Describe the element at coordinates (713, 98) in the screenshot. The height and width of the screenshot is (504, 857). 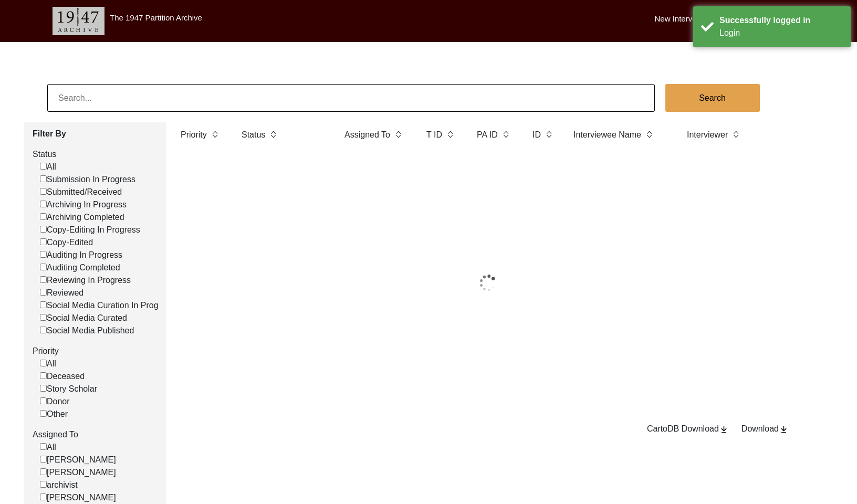
I see `button: Search` at that location.